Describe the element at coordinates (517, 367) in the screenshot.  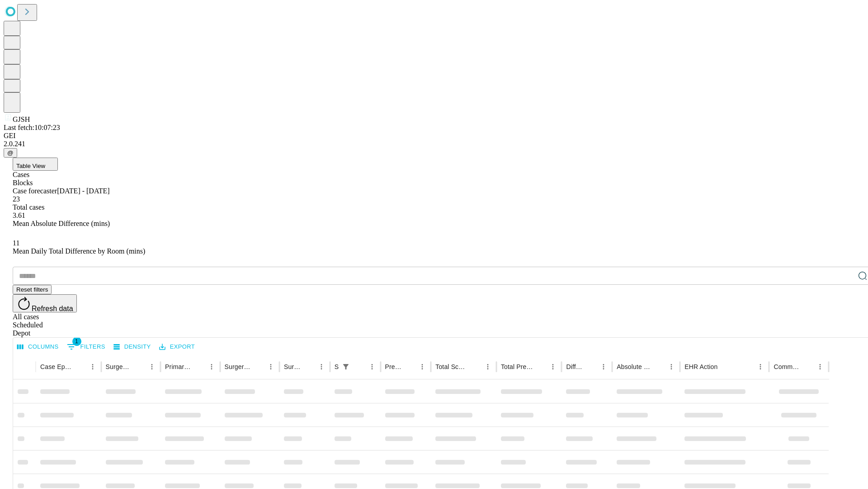
I see `div: Total Predicted Duration` at that location.